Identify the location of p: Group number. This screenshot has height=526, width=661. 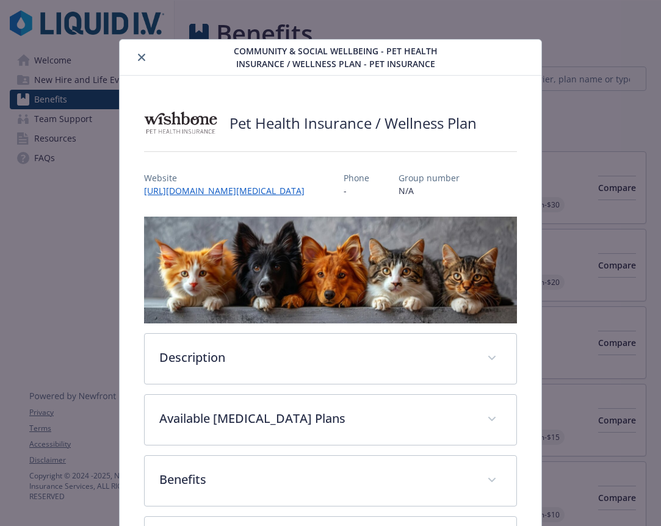
(429, 178).